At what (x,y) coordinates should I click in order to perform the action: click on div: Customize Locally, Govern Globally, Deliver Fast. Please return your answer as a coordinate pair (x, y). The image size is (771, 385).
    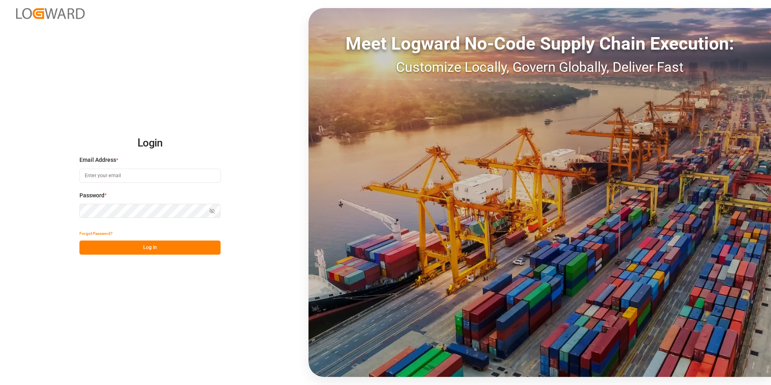
    Looking at the image, I should click on (540, 67).